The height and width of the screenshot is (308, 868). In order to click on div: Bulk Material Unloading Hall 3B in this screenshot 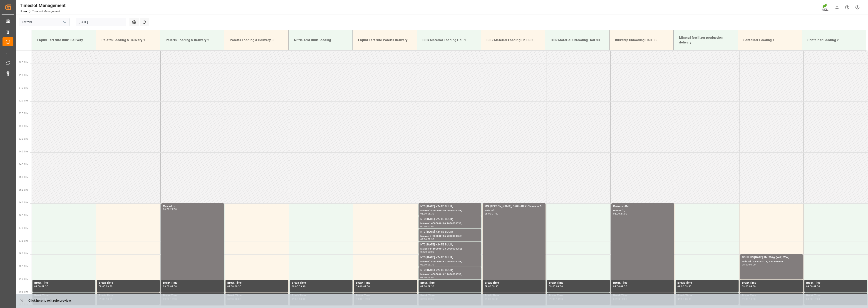, I will do `click(577, 40)`.